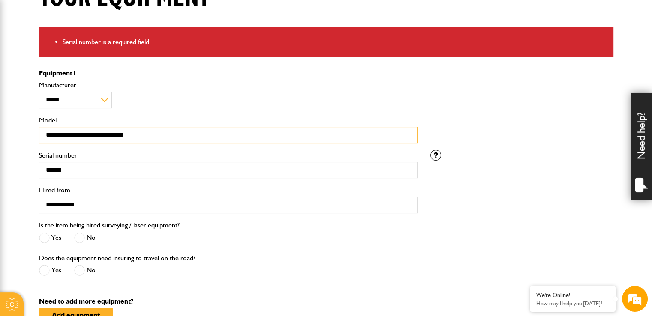 The image size is (652, 316). Describe the element at coordinates (84, 89) in the screenshot. I see `input: Enter your last name` at that location.